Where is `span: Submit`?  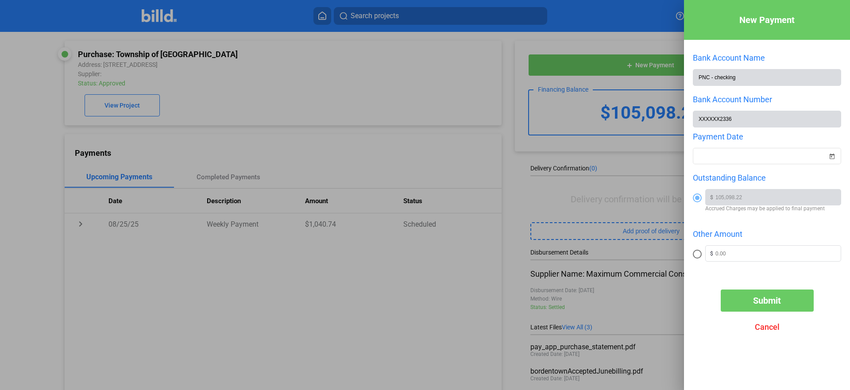 span: Submit is located at coordinates (767, 301).